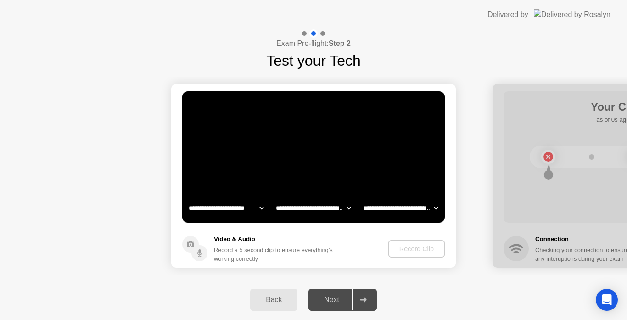 The width and height of the screenshot is (627, 320). I want to click on select: Available speakers, so click(313, 208).